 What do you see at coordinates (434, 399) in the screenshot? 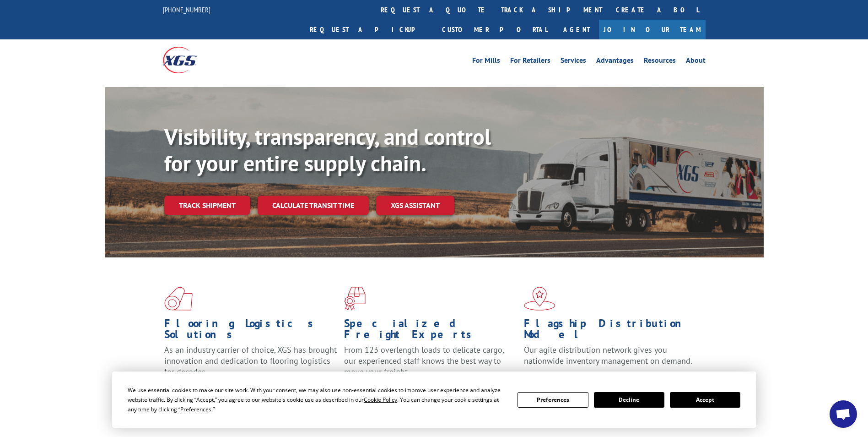
I see `div: Cookie Consent Prompt` at bounding box center [434, 399].